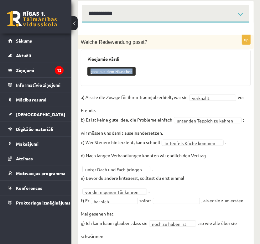 This screenshot has width=260, height=244. I want to click on a: unter Dach und Fach bringen, so click(116, 169).